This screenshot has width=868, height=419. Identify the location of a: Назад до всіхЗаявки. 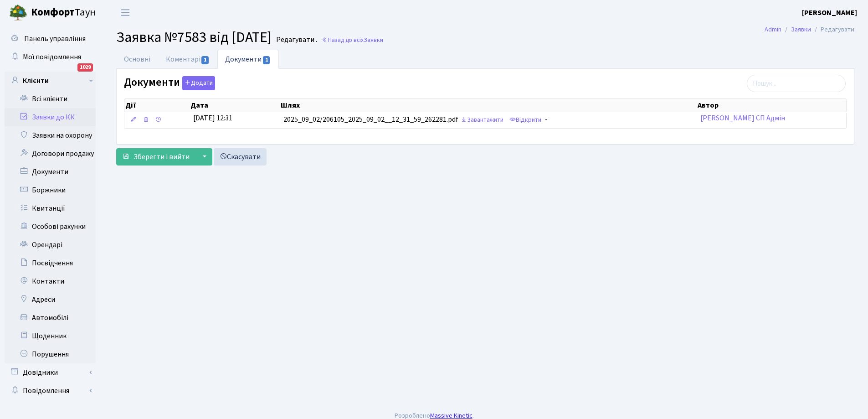
(352, 40).